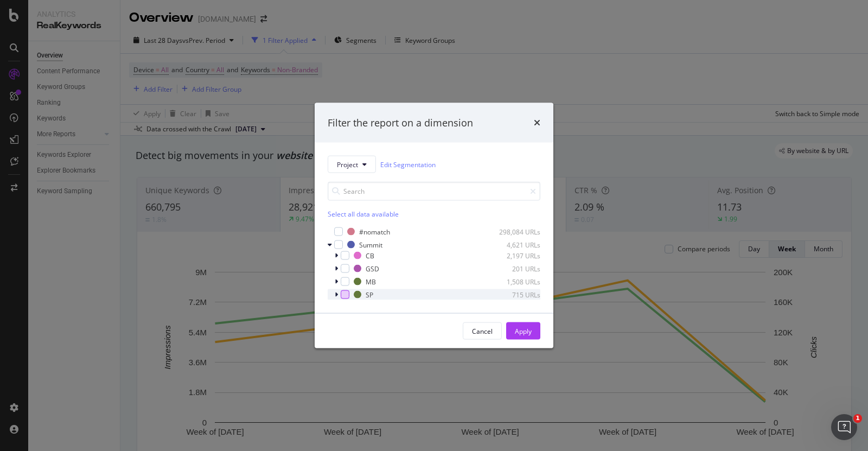  What do you see at coordinates (514, 294) in the screenshot?
I see `div: 715 URLs` at bounding box center [514, 294].